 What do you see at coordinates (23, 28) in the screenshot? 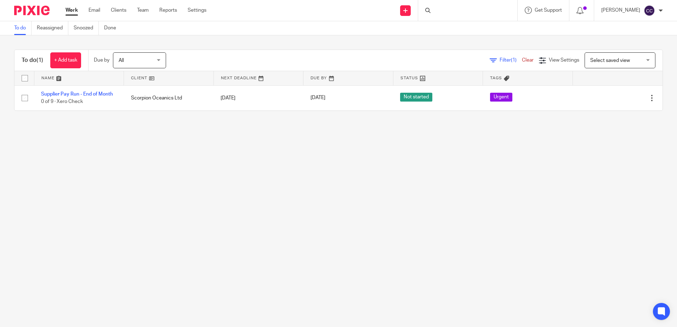
I see `a: To do` at bounding box center [23, 28].